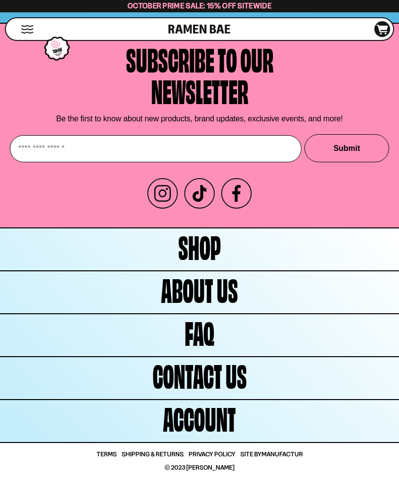 This screenshot has width=399, height=479. I want to click on a: Privacy Policy, so click(212, 454).